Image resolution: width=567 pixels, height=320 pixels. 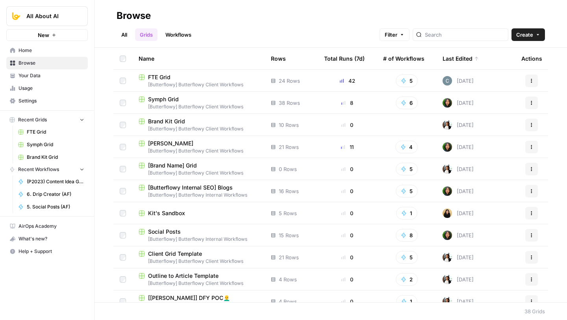 I want to click on span: Help + Support, so click(x=51, y=251).